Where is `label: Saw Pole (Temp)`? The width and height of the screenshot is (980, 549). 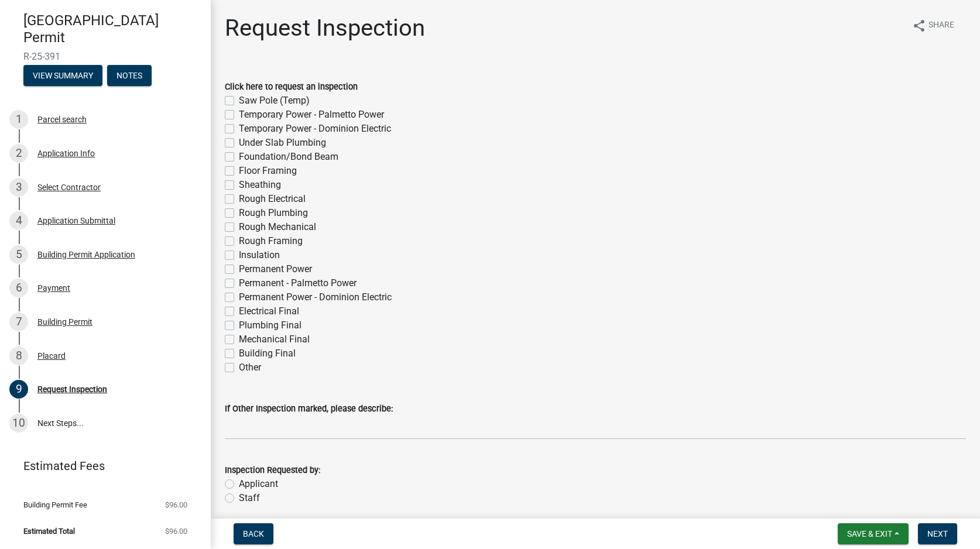
label: Saw Pole (Temp) is located at coordinates (274, 101).